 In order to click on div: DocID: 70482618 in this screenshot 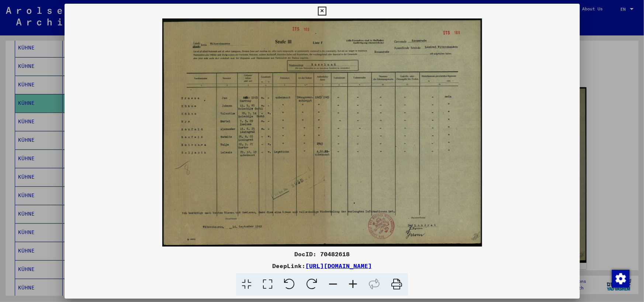, I will do `click(322, 254)`.